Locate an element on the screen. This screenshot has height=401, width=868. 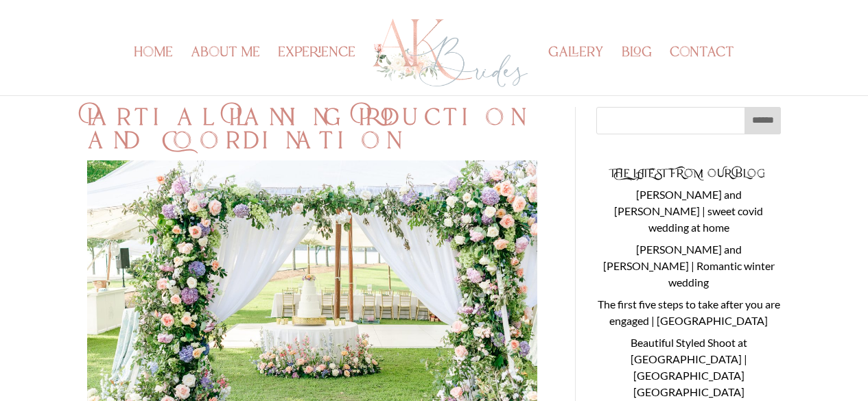
a: contact is located at coordinates (701, 71).